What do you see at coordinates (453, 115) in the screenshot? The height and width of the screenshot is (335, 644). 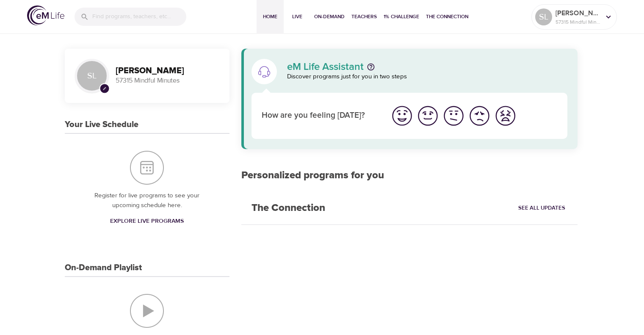 I see `img: ok` at bounding box center [453, 115].